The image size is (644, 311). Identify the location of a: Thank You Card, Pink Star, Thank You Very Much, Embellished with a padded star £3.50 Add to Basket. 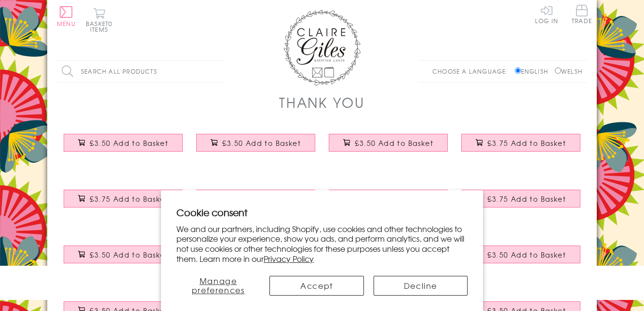
(123, 148).